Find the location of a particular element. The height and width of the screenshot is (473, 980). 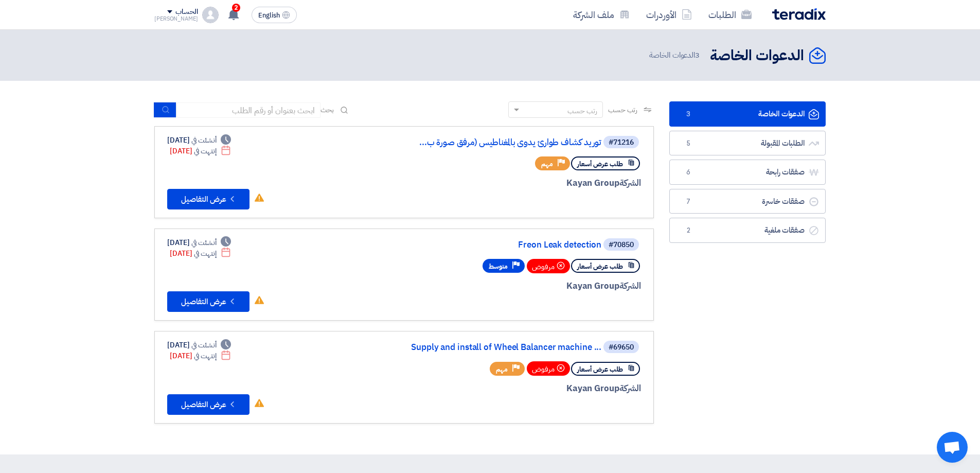

a: صفقات رابحة6 is located at coordinates (747, 172).